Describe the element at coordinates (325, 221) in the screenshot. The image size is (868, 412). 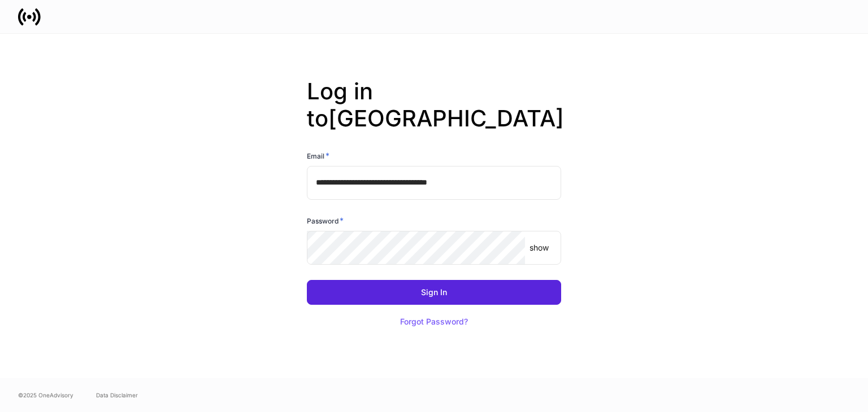
I see `h6: Password` at that location.